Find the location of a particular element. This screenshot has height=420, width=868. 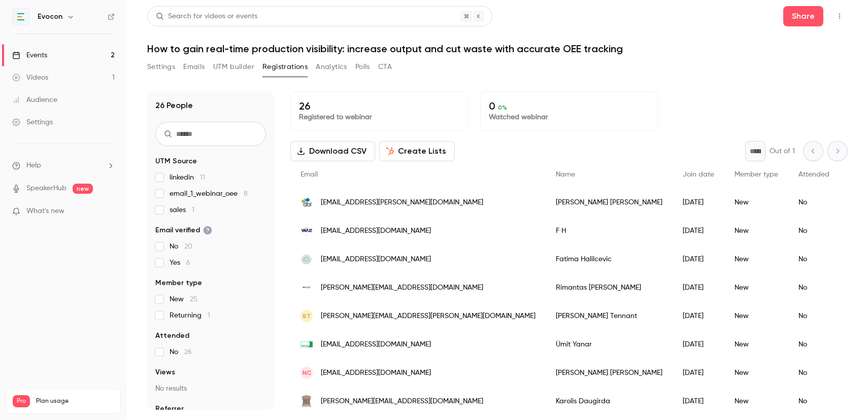

div: Videos is located at coordinates (30, 78).